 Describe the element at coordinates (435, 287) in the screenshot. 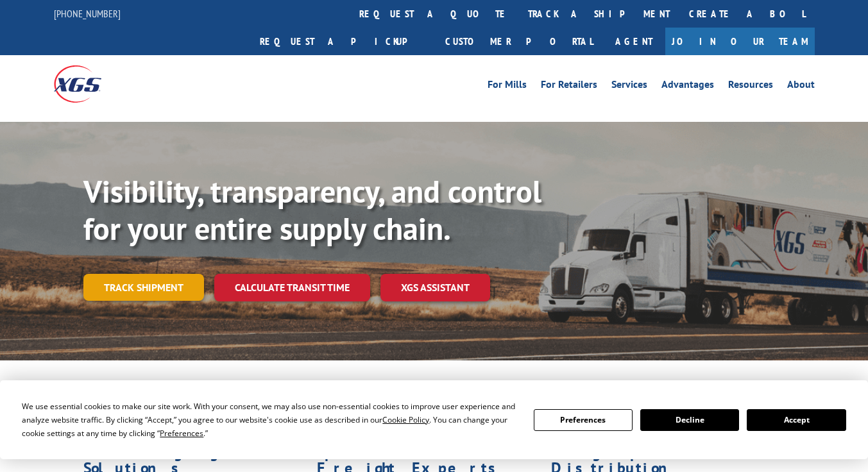

I see `a: XGS ASSISTANT` at that location.